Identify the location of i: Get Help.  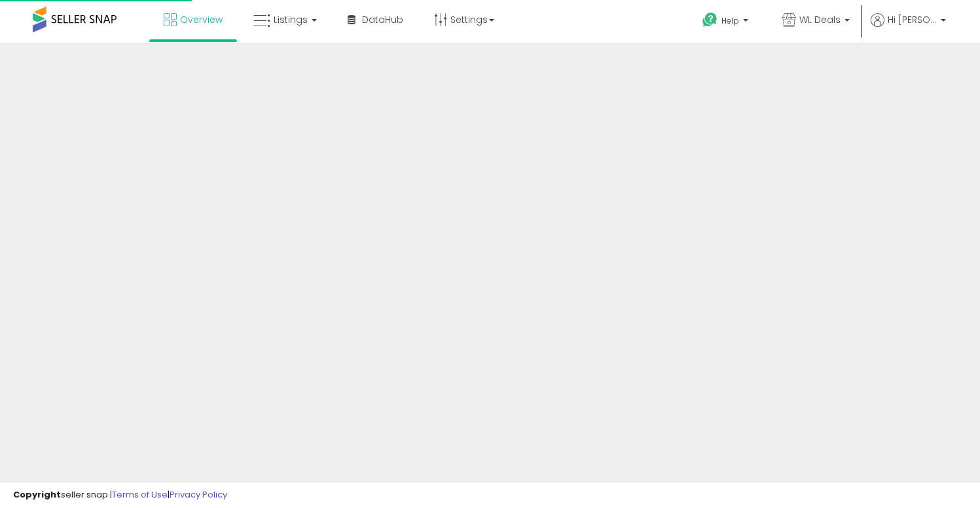
(709, 20).